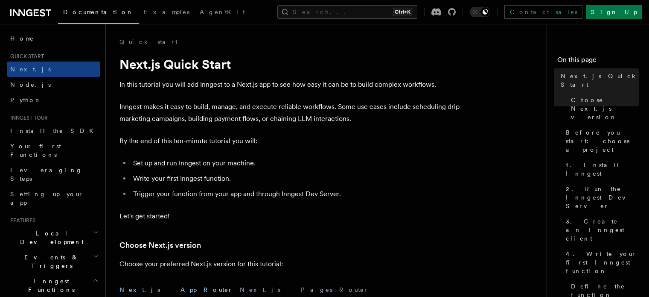 This screenshot has width=649, height=297. What do you see at coordinates (53, 84) in the screenshot?
I see `a: Node.js` at bounding box center [53, 84].